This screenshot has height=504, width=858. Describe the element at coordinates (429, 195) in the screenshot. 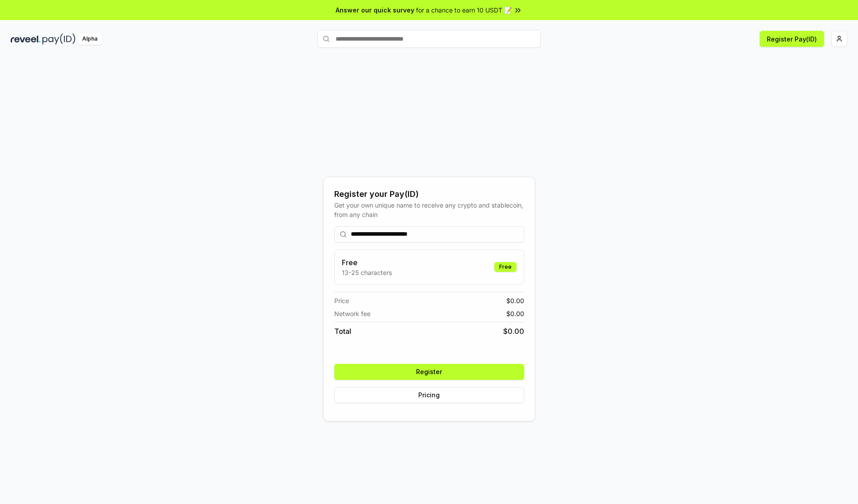

I see `div: Register your Pay(ID)` at that location.